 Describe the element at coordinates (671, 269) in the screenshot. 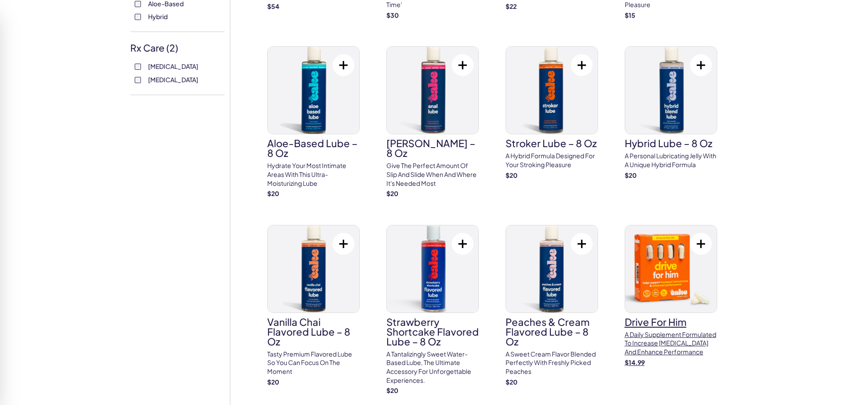

I see `img: drive for him` at that location.